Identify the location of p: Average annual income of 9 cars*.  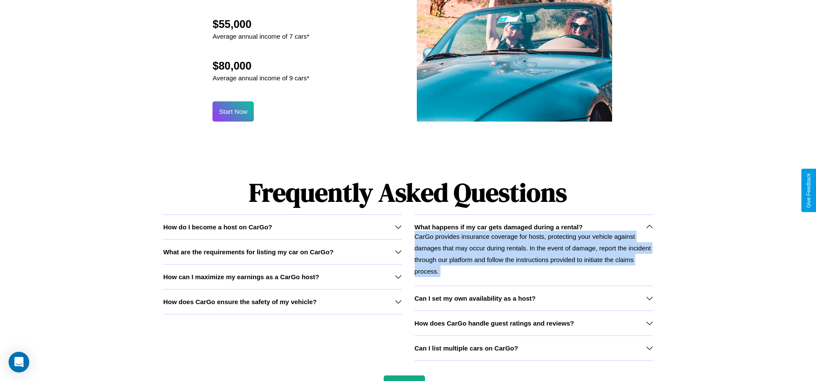
(261, 78).